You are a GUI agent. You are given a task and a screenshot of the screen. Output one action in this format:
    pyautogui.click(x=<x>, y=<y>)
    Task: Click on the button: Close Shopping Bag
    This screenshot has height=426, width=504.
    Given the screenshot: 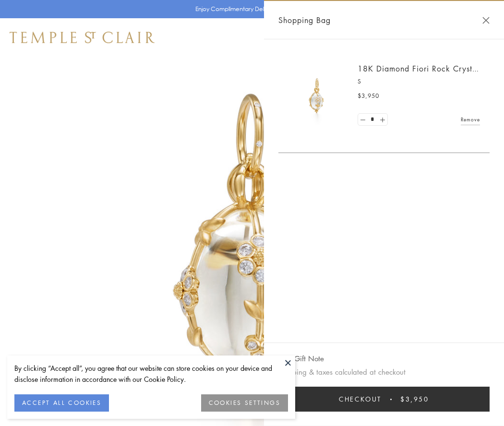 What is the action you would take?
    pyautogui.click(x=486, y=20)
    